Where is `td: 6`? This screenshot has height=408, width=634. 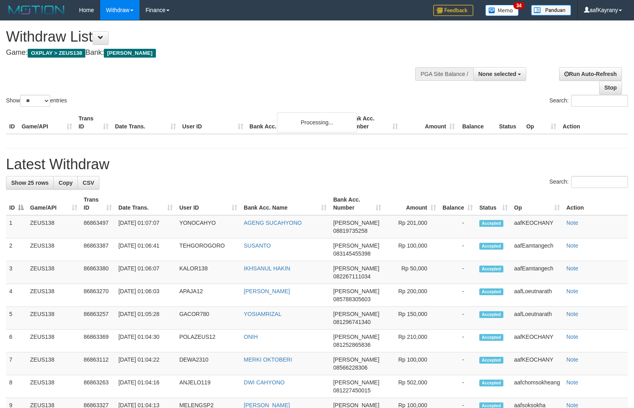
td: 6 is located at coordinates (16, 341).